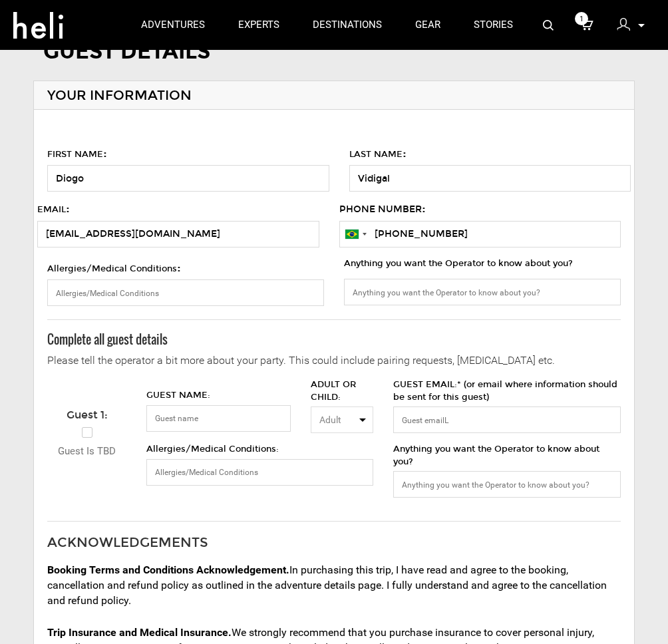 This screenshot has width=668, height=644. I want to click on h2: ACKNOWLEDGEMENTS, so click(334, 542).